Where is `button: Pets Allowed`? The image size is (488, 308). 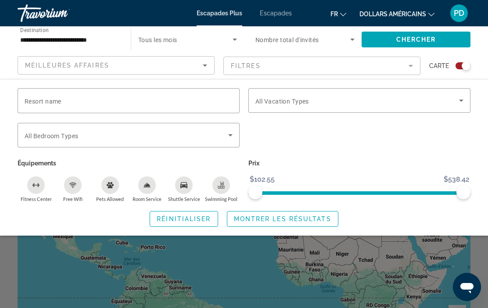 button: Pets Allowed is located at coordinates (110, 189).